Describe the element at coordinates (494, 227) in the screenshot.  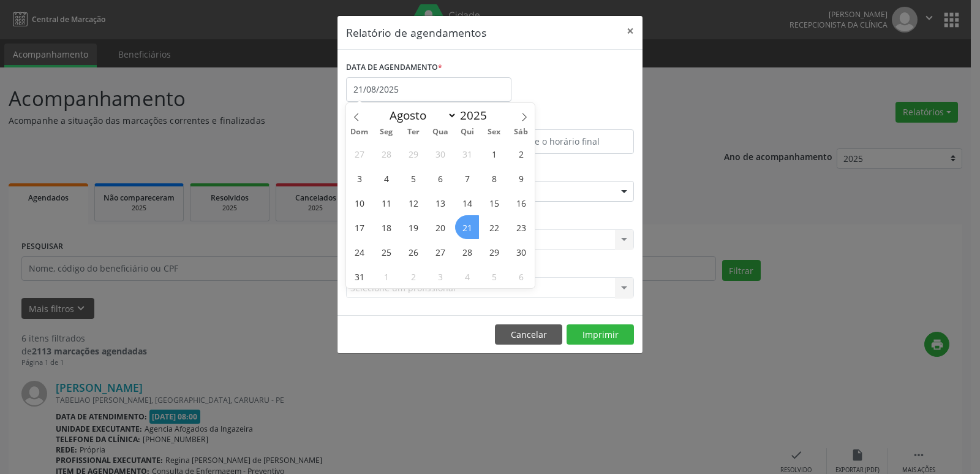
I see `span: Agosto 22, 2025` at that location.